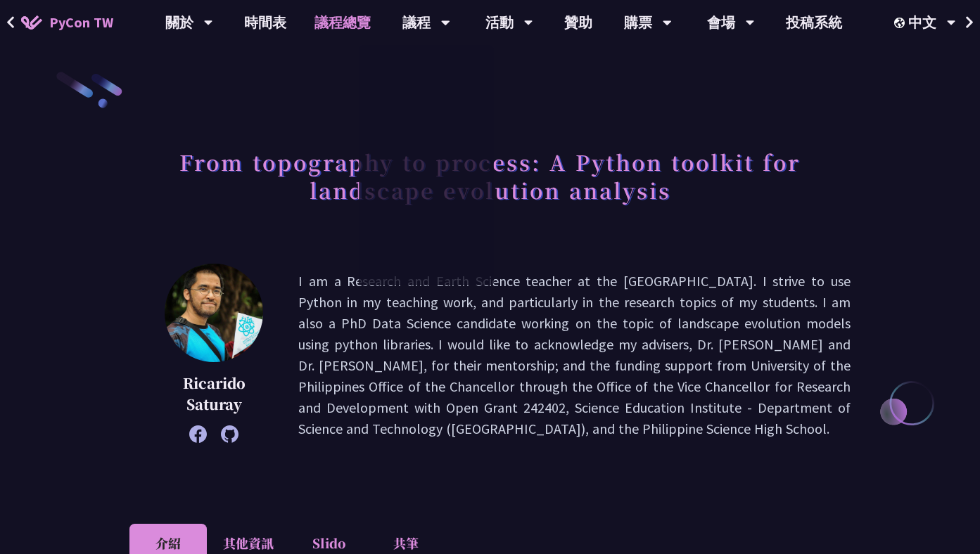 Image resolution: width=980 pixels, height=554 pixels. Describe the element at coordinates (901, 22) in the screenshot. I see `img: Locale Icon` at that location.